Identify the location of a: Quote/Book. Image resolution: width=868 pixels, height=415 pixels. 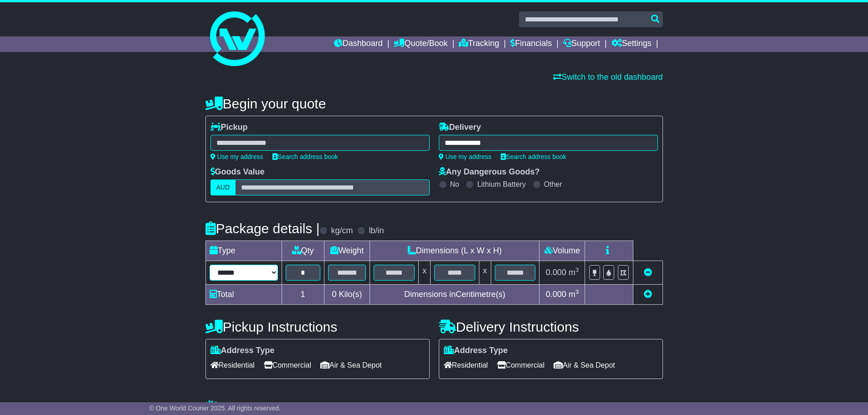
(421, 45).